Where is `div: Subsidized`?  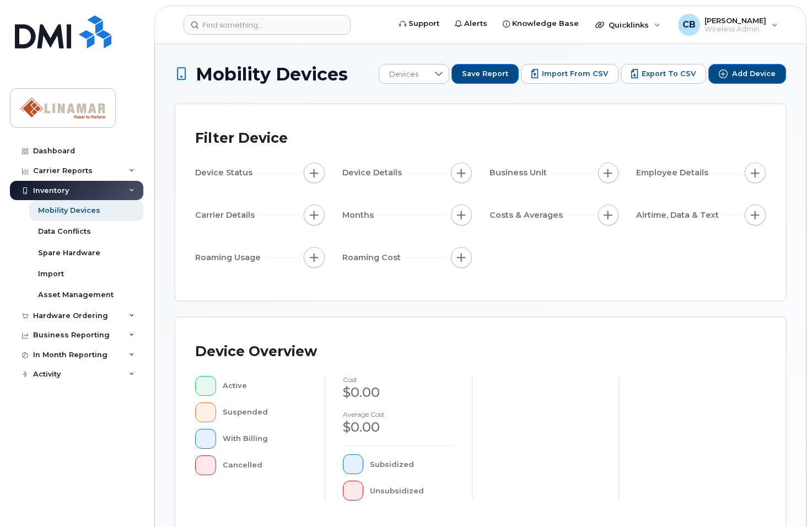
div: Subsidized is located at coordinates (412, 464).